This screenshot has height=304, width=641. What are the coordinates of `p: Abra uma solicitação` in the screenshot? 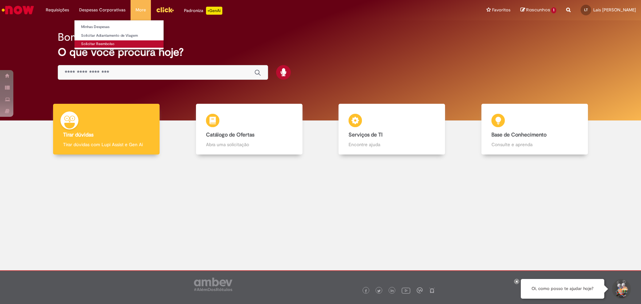 It's located at (249, 145).